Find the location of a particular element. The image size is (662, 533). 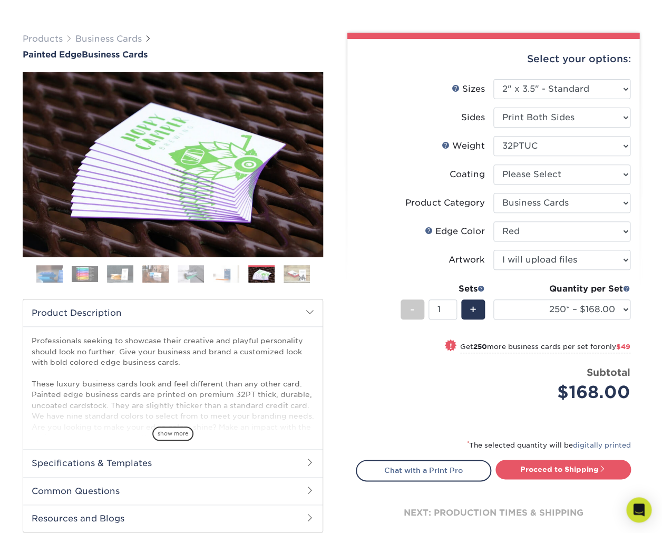

div: Edge Color is located at coordinates (455, 231).